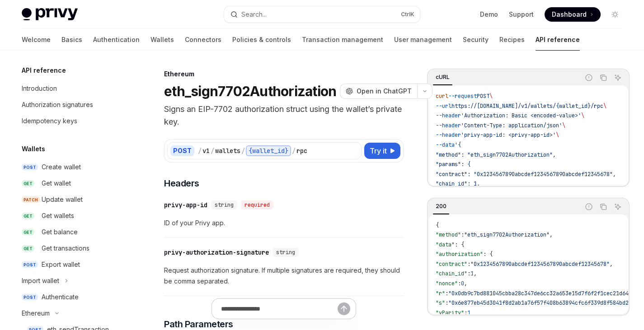  What do you see at coordinates (73, 297) in the screenshot?
I see `a: POSTAuthenticate` at bounding box center [73, 297].